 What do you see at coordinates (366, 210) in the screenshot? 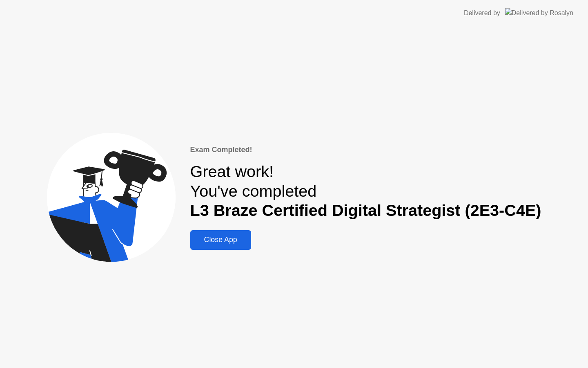
I see `b: L3 Braze Certified Digital Strategist (2E3-C4E)` at bounding box center [366, 210].